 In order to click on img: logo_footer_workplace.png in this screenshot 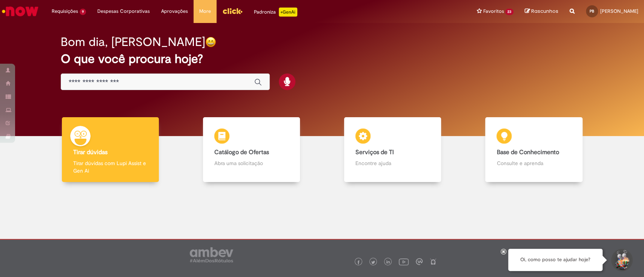, I will do `click(419, 262)`.